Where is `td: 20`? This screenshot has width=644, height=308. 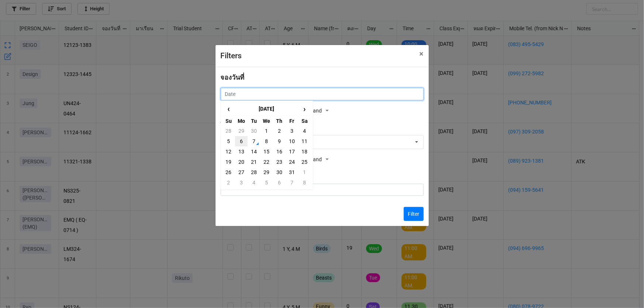 td: 20 is located at coordinates (242, 162).